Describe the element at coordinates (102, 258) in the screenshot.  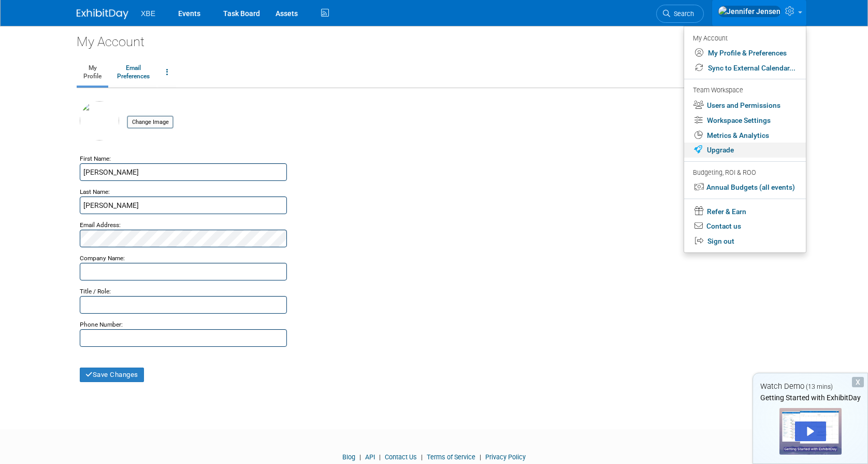
I see `small: Company Name:` at that location.